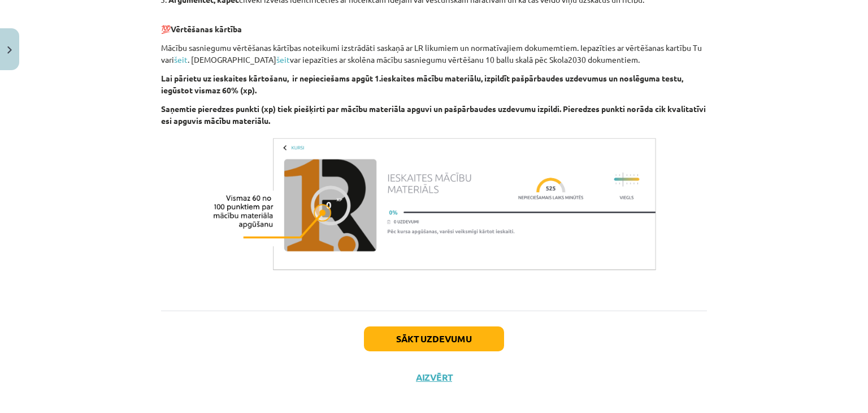 The height and width of the screenshot is (413, 868). I want to click on img: icon-close-lesson-0947bae3869378f0d4975bcd49f059093ad1ed9edebbc8119c70593378902aed.svg, so click(10, 50).